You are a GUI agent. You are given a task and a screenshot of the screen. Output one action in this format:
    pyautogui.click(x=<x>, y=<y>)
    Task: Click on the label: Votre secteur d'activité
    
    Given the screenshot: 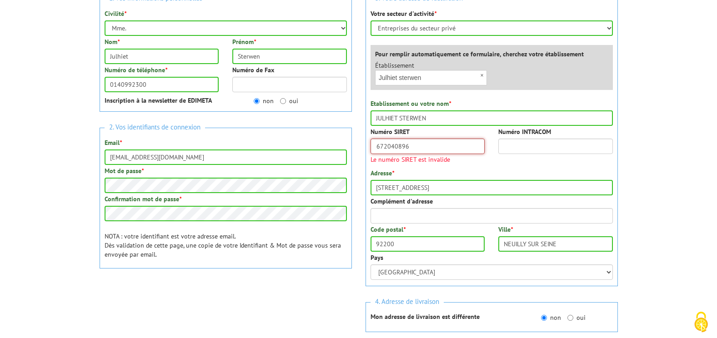 What is the action you would take?
    pyautogui.click(x=403, y=14)
    